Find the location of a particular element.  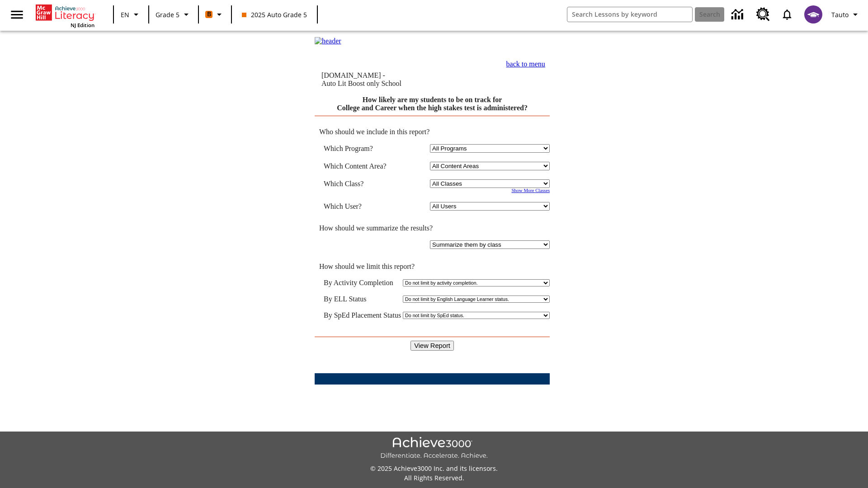

div: Home is located at coordinates (65, 15).